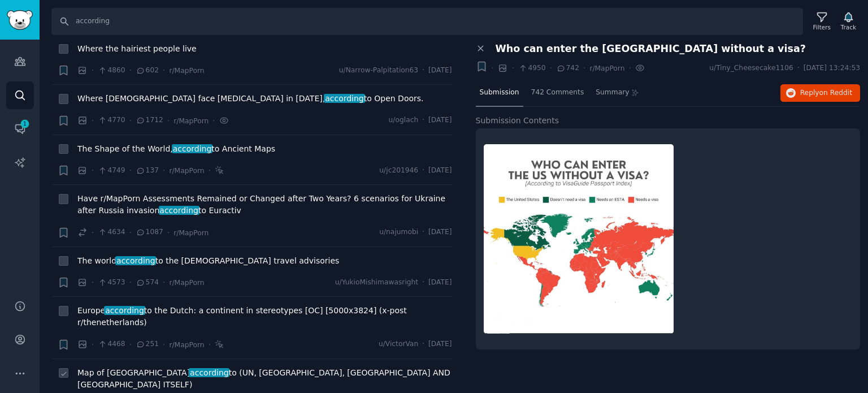  I want to click on div: Filters, so click(822, 27).